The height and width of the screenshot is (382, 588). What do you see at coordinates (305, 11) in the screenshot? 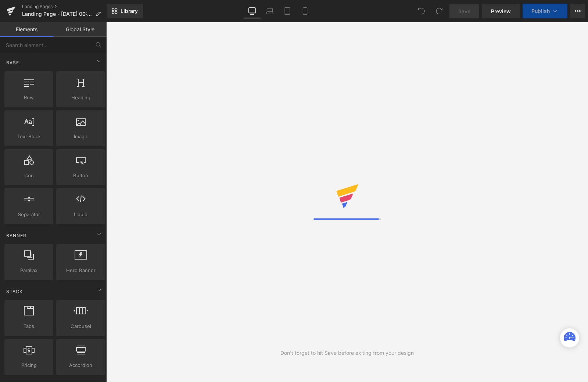
I see `a: Mobile` at bounding box center [305, 11].